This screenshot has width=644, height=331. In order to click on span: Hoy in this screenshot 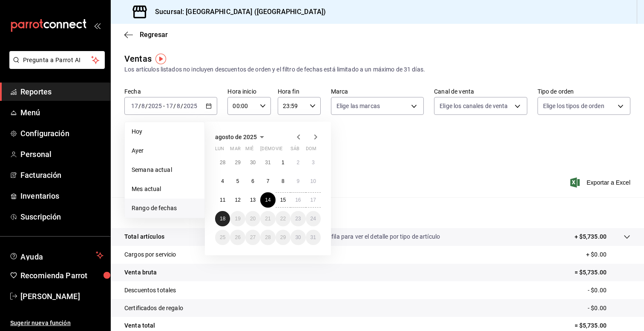, I will do `click(165, 131)`.